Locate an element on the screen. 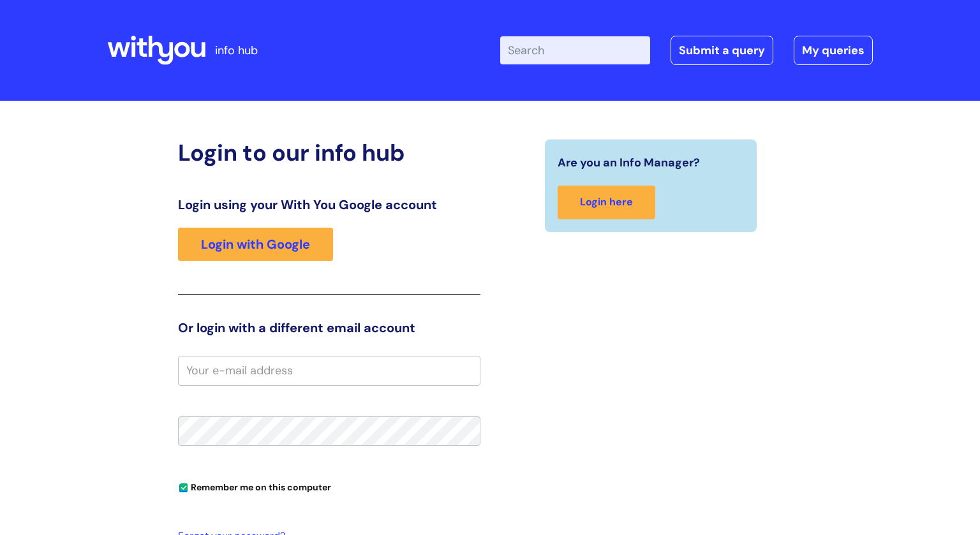 The width and height of the screenshot is (980, 535). h3: Or login with a different email account is located at coordinates (330, 328).